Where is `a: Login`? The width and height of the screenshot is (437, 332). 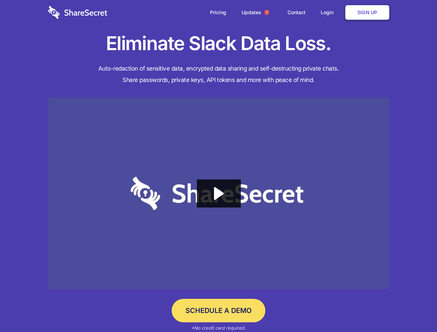 a: Login is located at coordinates (329, 12).